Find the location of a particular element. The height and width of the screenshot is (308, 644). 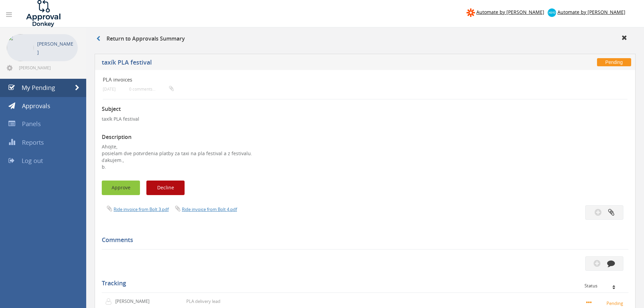

div: ďakujem., is located at coordinates (365, 160).